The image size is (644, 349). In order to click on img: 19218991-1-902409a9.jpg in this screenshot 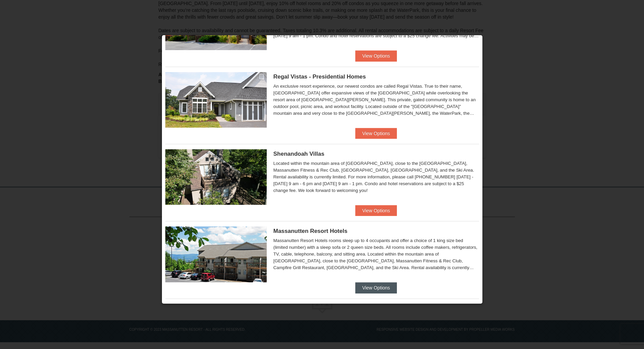, I will do `click(216, 100)`.